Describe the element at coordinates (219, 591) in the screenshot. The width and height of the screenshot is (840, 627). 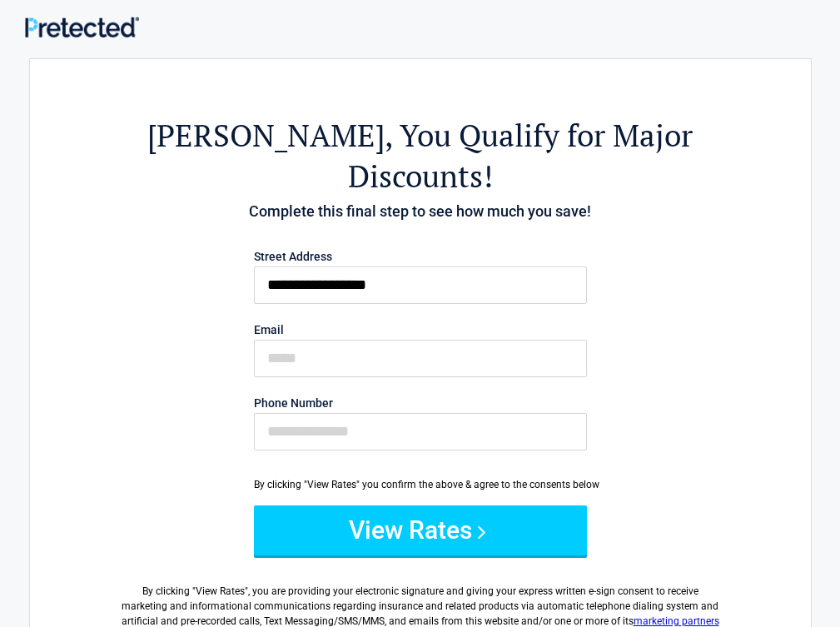
I see `span: View Rates` at that location.